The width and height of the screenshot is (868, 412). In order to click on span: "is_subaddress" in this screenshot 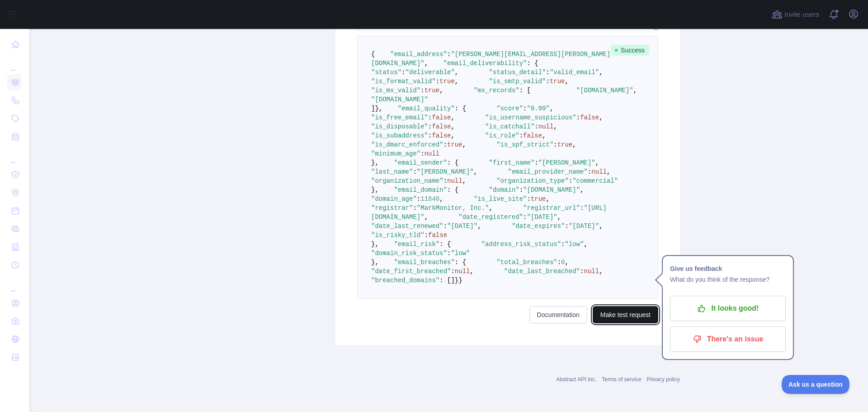, I will do `click(400, 135)`.